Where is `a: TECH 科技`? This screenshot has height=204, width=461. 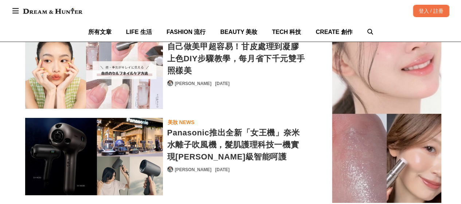 a: TECH 科技 is located at coordinates (286, 32).